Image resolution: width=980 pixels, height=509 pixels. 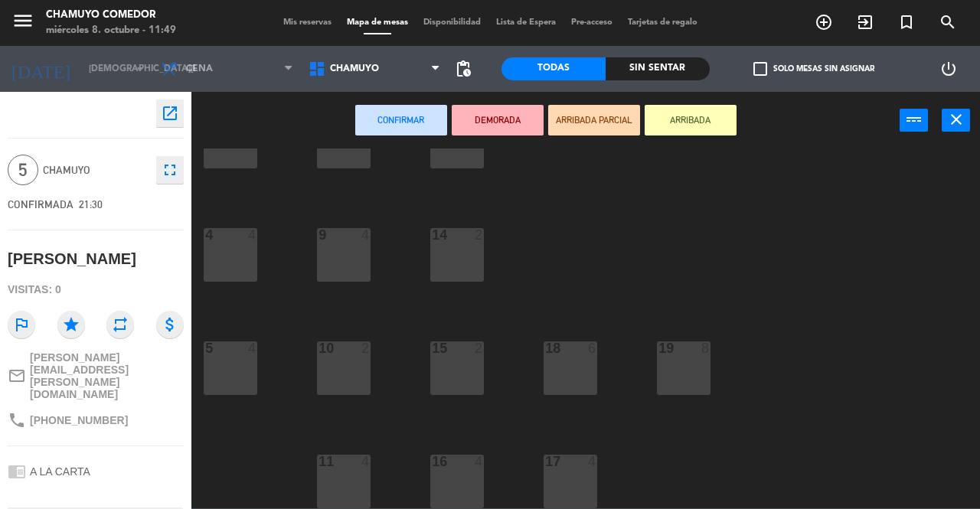 I want to click on div: 5, so click(x=205, y=348).